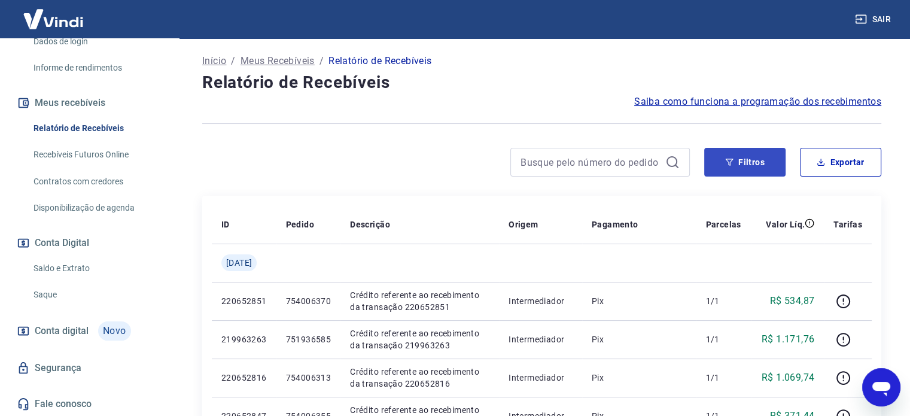 The height and width of the screenshot is (416, 910). Describe the element at coordinates (277, 61) in the screenshot. I see `p: Meus Recebíveis` at that location.